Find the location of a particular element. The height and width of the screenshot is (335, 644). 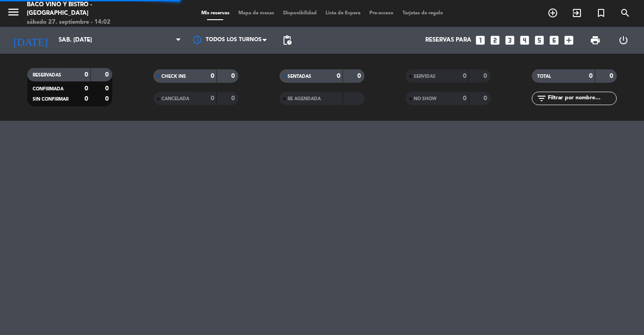

button: menu is located at coordinates (13, 13).